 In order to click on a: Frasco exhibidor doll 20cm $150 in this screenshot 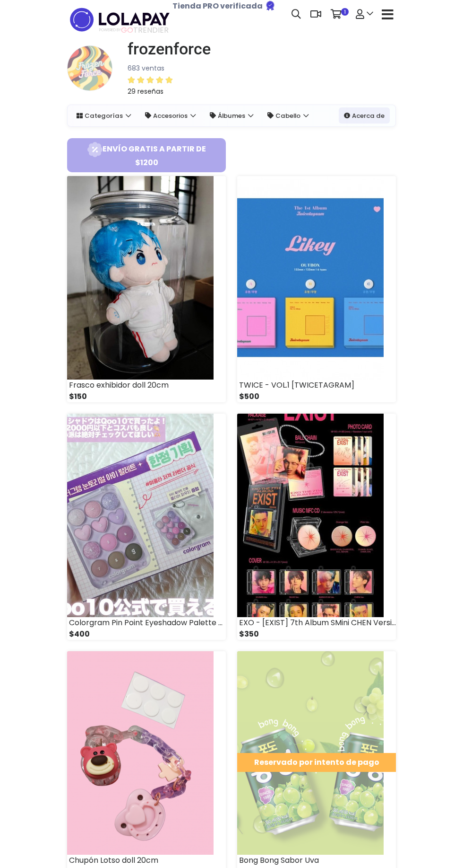, I will do `click(147, 289)`.